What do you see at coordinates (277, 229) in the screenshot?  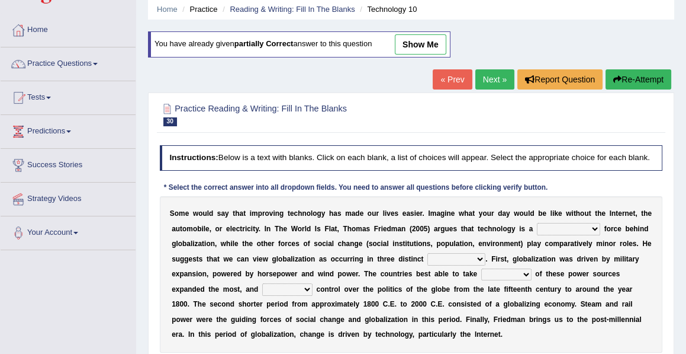 I see `b: T` at bounding box center [277, 229].